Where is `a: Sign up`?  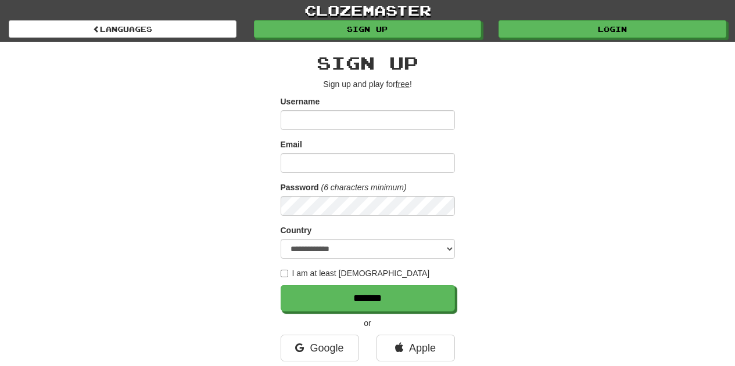 a: Sign up is located at coordinates (368, 29).